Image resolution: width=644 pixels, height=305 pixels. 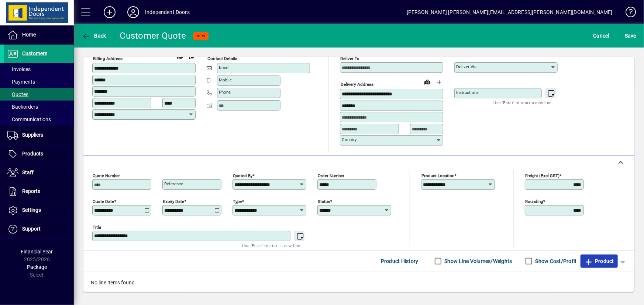 What do you see at coordinates (106, 176) in the screenshot?
I see `mat-label: Quote number` at bounding box center [106, 176].